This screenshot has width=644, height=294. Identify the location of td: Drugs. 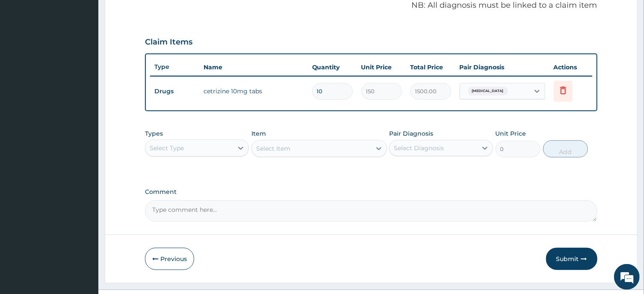
(175, 91).